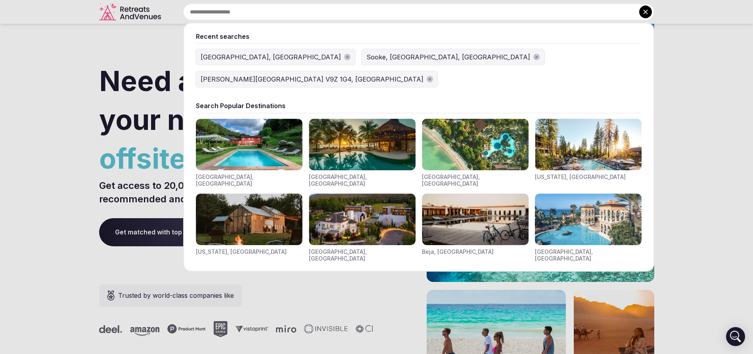 Image resolution: width=753 pixels, height=354 pixels. Describe the element at coordinates (475, 228) in the screenshot. I see `div: Visit venues for Beja, Portugal` at that location.